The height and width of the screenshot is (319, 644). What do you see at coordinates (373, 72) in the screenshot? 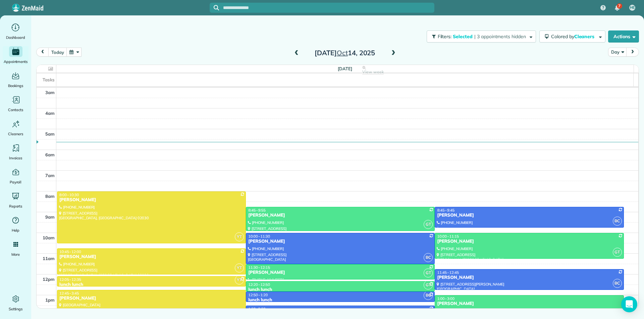
I see `span: View week` at bounding box center [373, 72].